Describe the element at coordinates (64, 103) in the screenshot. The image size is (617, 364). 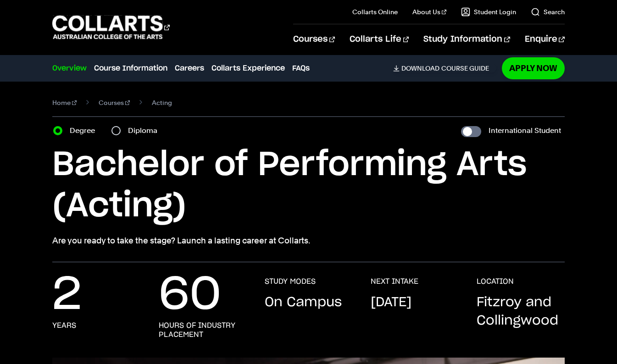
I see `a: Home` at that location.